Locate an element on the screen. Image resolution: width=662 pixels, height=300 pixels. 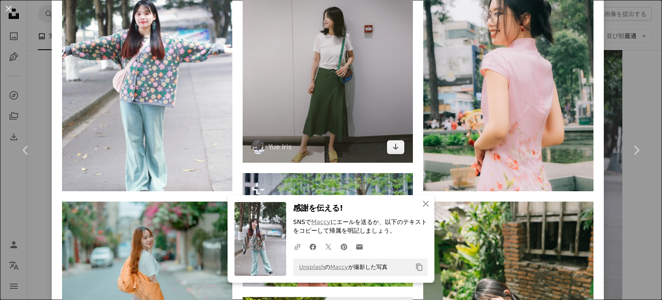
button: クリップボードにコピーする is located at coordinates (419, 267).